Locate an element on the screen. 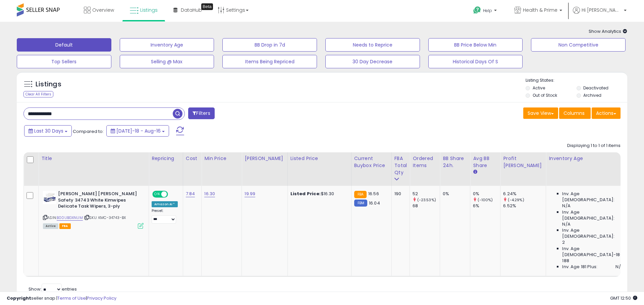  b: Listed Price: is located at coordinates (305, 193).